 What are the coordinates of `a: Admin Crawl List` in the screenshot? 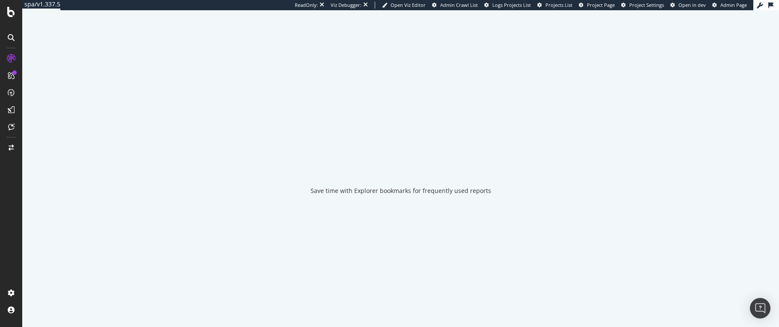 It's located at (454, 5).